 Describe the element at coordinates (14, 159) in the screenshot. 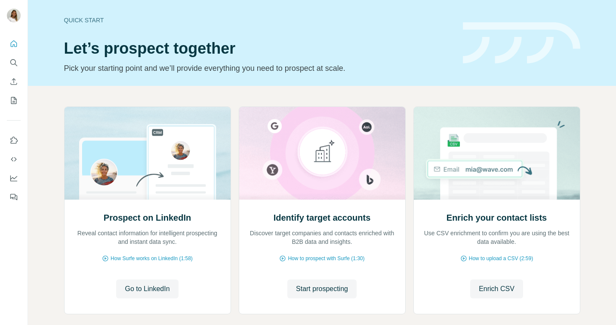

I see `button: Use Surfe API` at that location.